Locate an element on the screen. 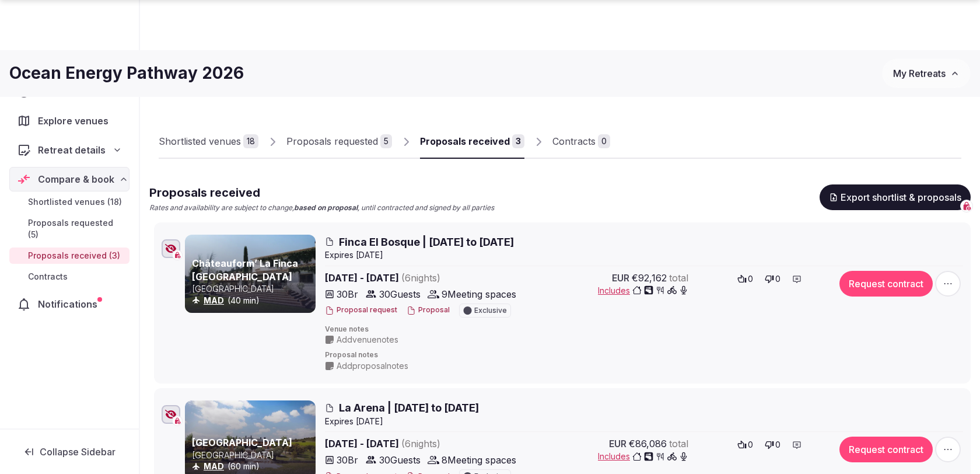 Image resolution: width=980 pixels, height=474 pixels. div: 5 is located at coordinates (386, 141).